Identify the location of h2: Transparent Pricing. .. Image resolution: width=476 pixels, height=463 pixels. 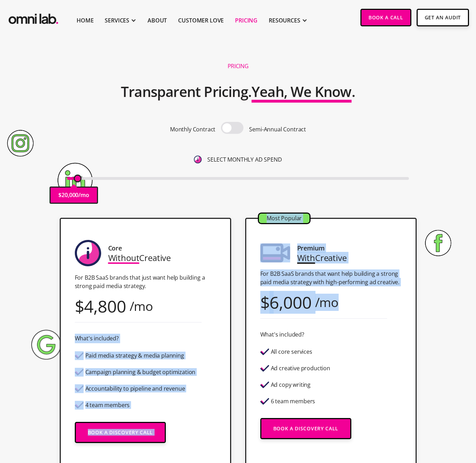
(238, 92).